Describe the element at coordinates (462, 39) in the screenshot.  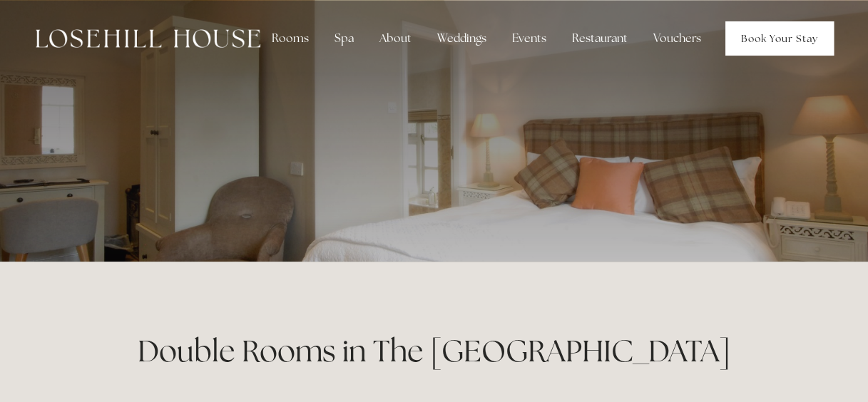
I see `div: Weddings` at that location.